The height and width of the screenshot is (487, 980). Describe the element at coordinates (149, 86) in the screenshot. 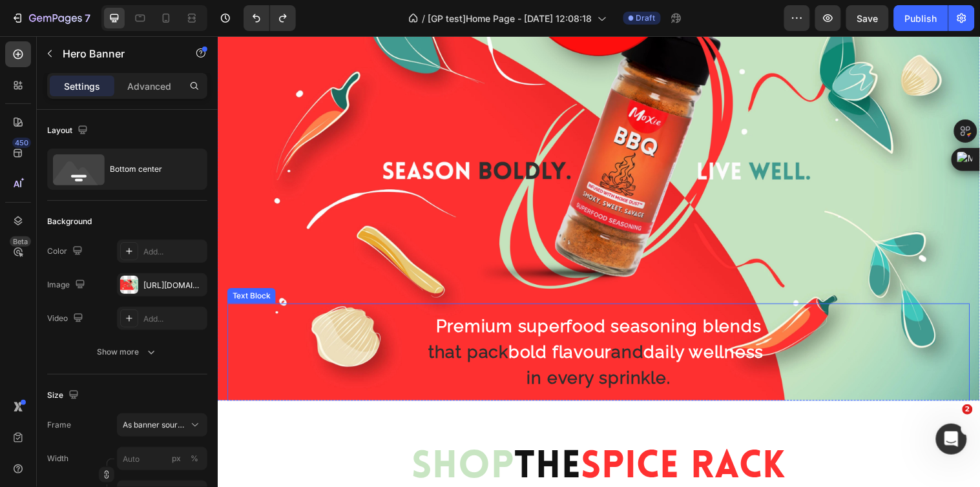

I see `p: Advanced` at that location.